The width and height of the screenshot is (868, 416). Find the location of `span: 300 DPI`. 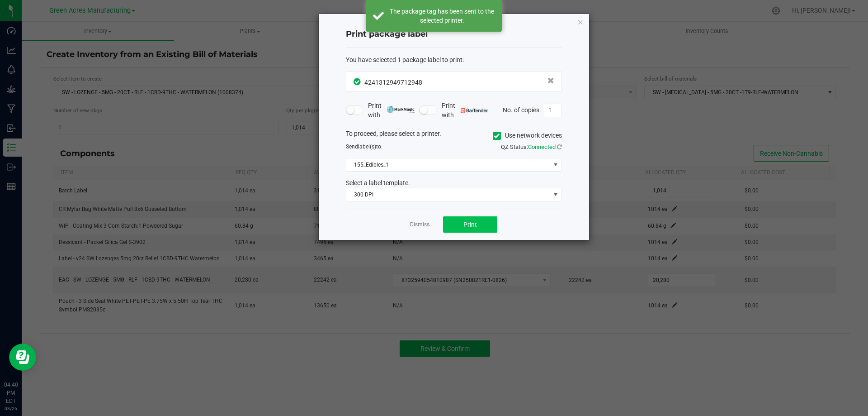

span: 300 DPI is located at coordinates (448, 195).